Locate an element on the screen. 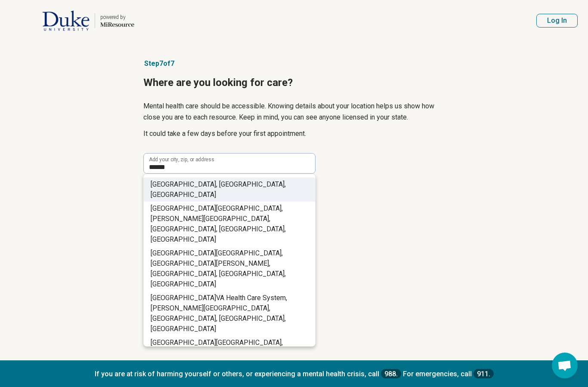  div: Open chat is located at coordinates (565, 366).